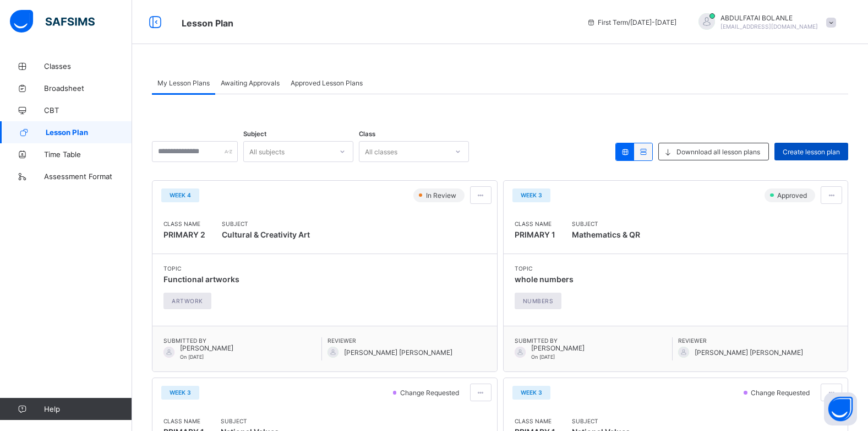 The image size is (868, 431). What do you see at coordinates (769, 17) in the screenshot?
I see `span: ABDULFATAI BOLANLE` at bounding box center [769, 17].